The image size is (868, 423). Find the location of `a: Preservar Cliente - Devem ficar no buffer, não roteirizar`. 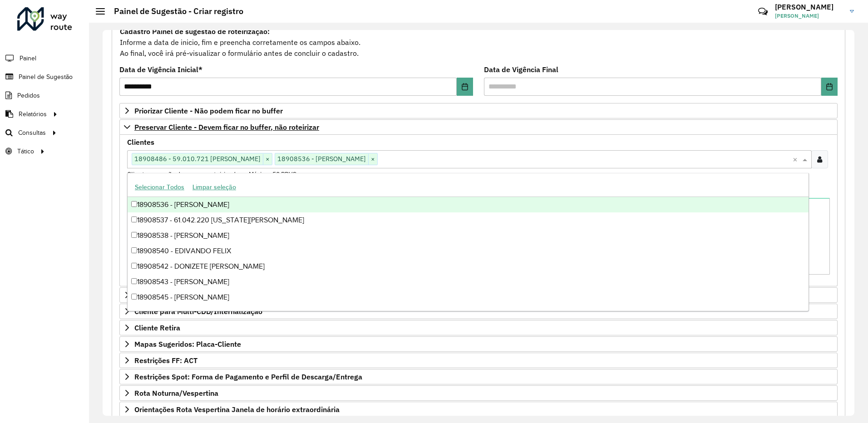

a: Preservar Cliente - Devem ficar no buffer, não roteirizar is located at coordinates (479, 127).